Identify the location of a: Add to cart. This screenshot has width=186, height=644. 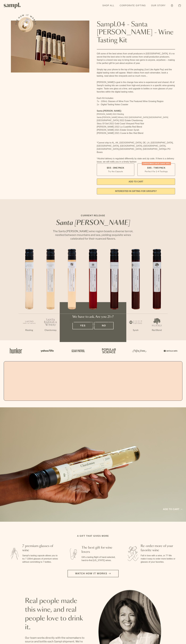
(173, 510).